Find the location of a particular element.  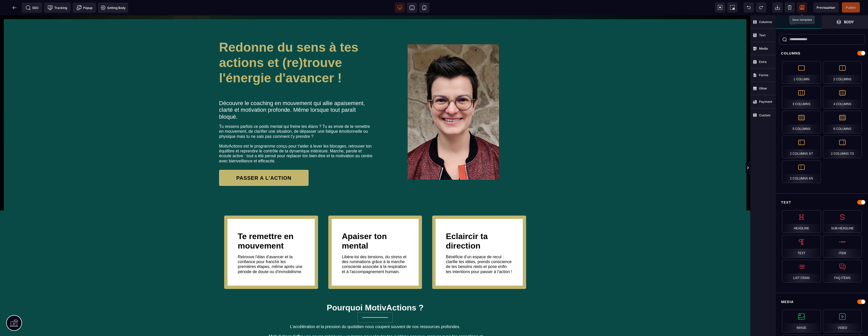

div: 1 Column is located at coordinates (801, 72).